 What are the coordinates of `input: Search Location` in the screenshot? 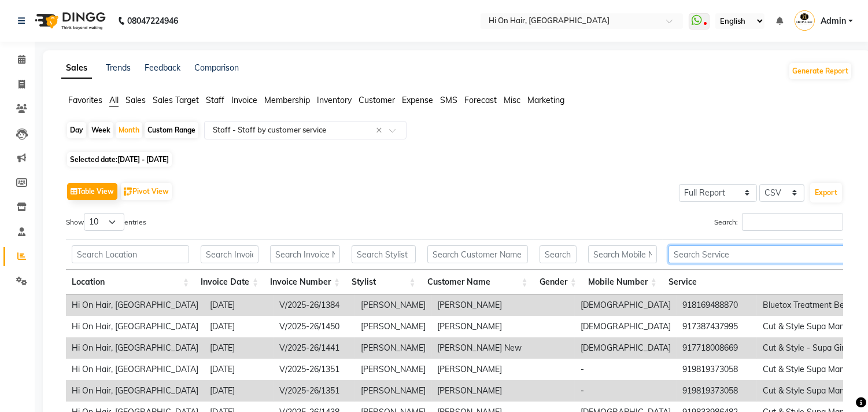 It's located at (130, 254).